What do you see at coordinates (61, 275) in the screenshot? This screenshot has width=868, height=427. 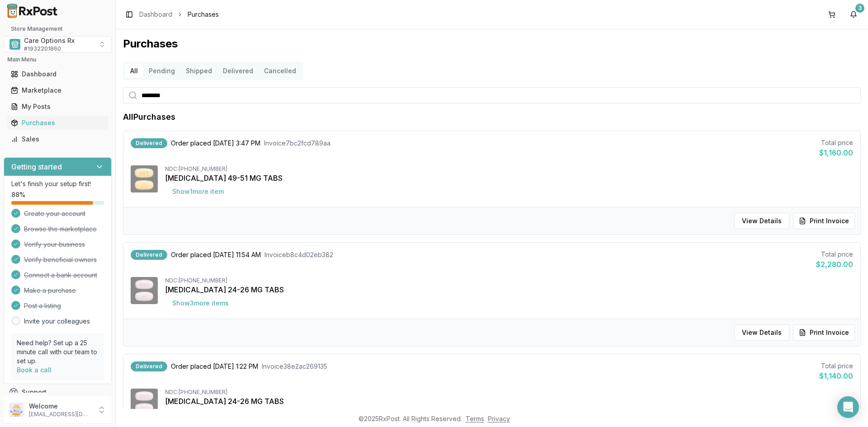 I see `span: Connect a bank account` at bounding box center [61, 275].